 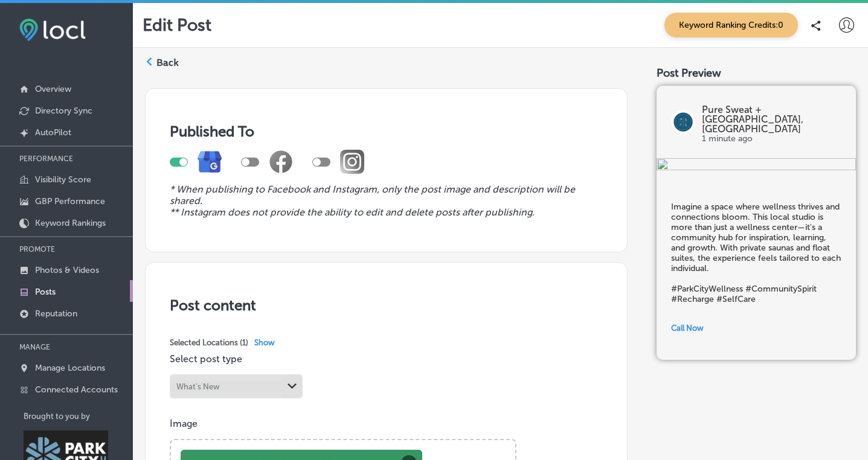 I want to click on img: logo, so click(x=683, y=122).